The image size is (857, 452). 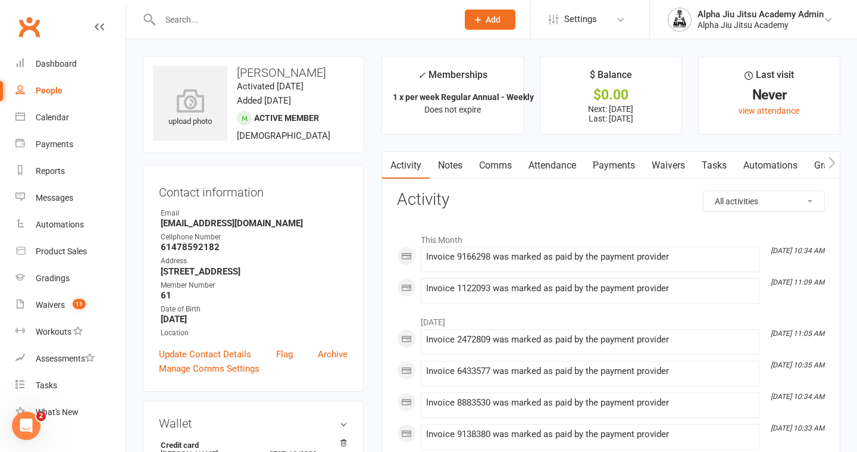 What do you see at coordinates (57, 412) in the screenshot?
I see `div: What's New` at bounding box center [57, 412].